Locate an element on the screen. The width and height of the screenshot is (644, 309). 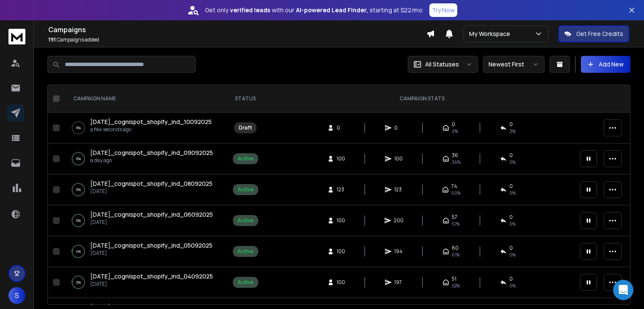
span: S is located at coordinates (17, 296).